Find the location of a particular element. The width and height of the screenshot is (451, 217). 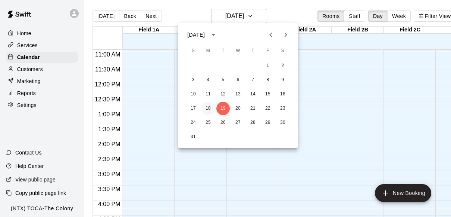

button: 6 is located at coordinates (238, 80).